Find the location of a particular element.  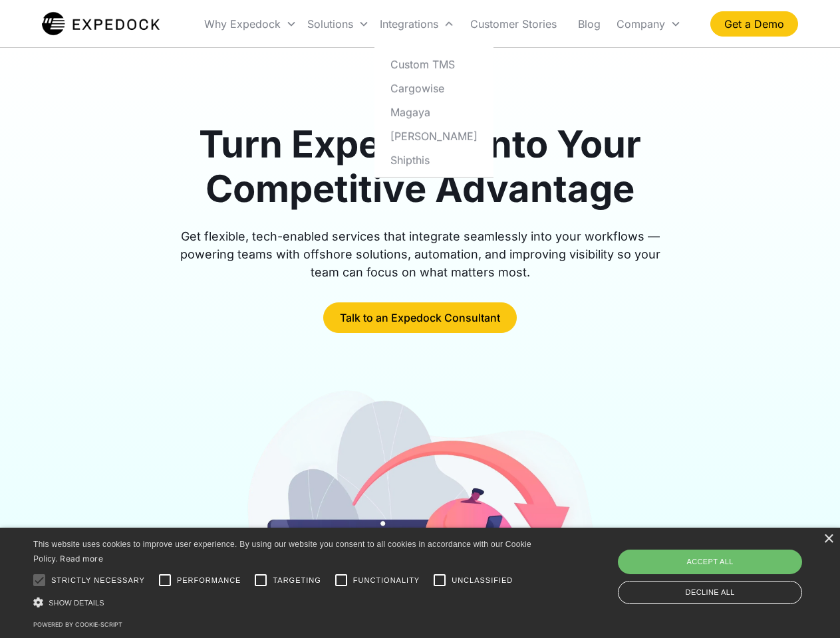

span: Unclassified is located at coordinates (482, 581).